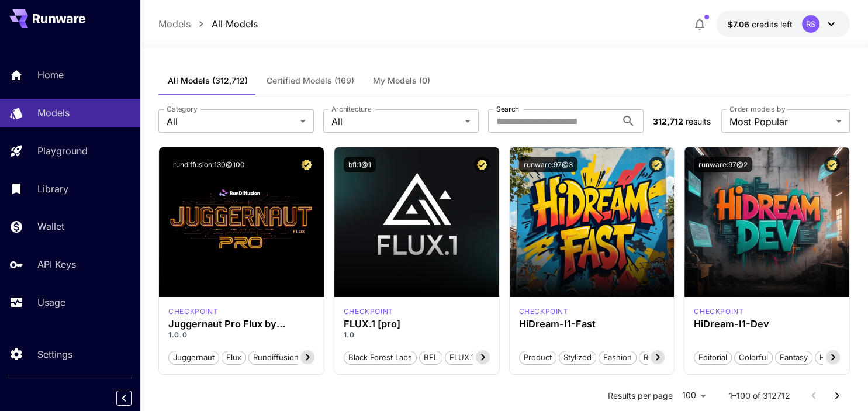 This screenshot has width=868, height=411. What do you see at coordinates (52, 302) in the screenshot?
I see `p: Usage` at bounding box center [52, 302].